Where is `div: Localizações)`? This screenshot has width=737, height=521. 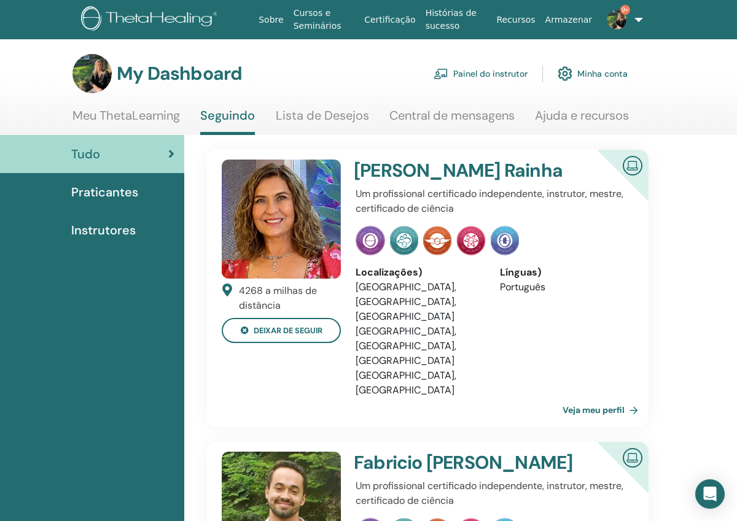
div: Localizações) is located at coordinates (418, 273).